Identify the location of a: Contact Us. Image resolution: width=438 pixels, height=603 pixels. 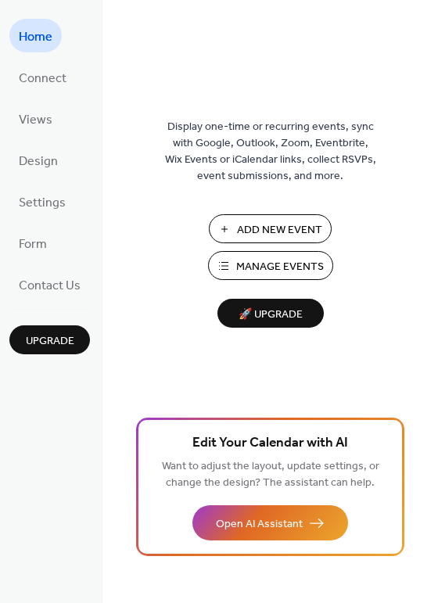
(49, 284).